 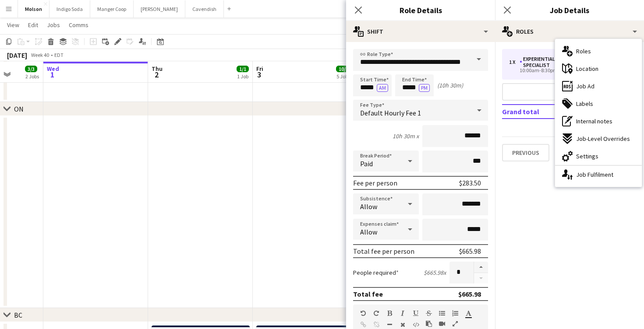 I want to click on button: PM, so click(x=424, y=88).